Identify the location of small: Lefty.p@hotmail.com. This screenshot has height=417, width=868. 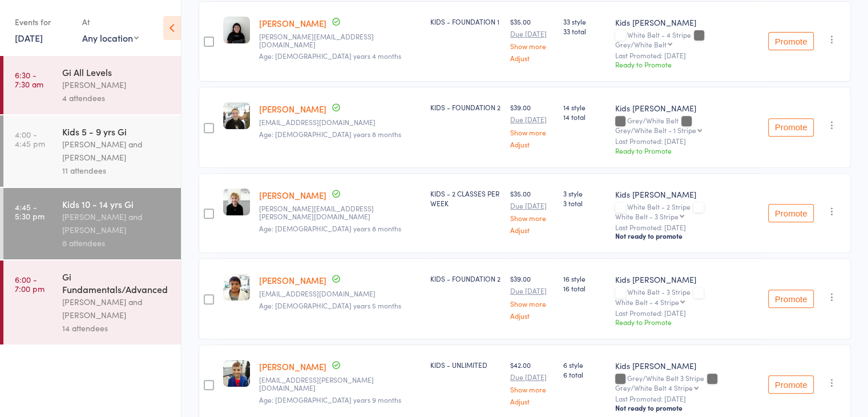
(340, 122).